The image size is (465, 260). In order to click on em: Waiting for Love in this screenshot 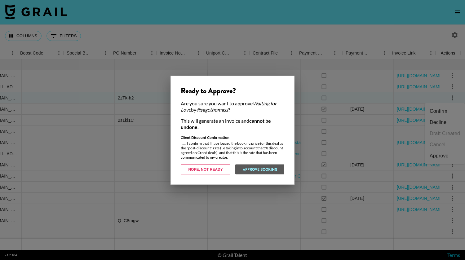, I will do `click(229, 106)`.